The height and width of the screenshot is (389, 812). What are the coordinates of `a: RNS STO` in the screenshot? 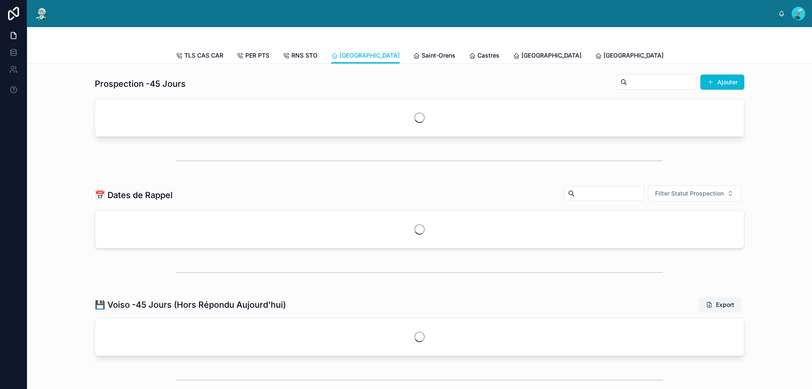 It's located at (300, 56).